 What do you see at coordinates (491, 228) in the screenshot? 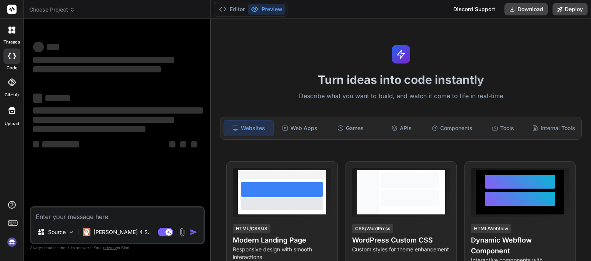
I see `div: HTML/Webflow` at bounding box center [491, 228].